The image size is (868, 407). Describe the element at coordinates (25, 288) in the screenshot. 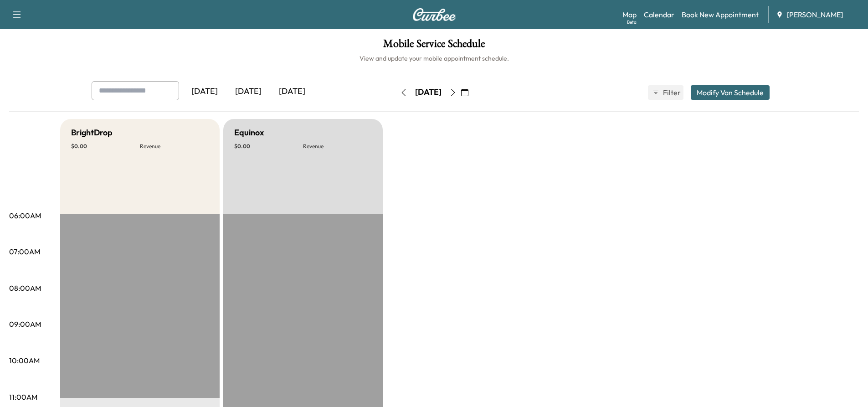

I see `p: 08:00AM` at that location.